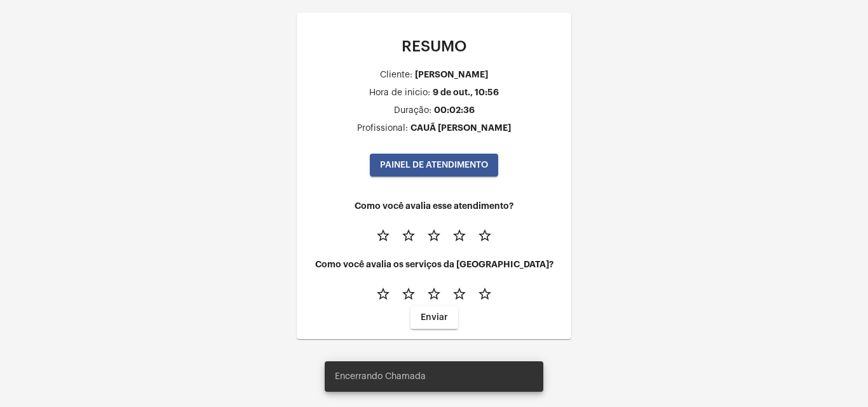  What do you see at coordinates (413, 111) in the screenshot?
I see `div: Duração:` at bounding box center [413, 111].